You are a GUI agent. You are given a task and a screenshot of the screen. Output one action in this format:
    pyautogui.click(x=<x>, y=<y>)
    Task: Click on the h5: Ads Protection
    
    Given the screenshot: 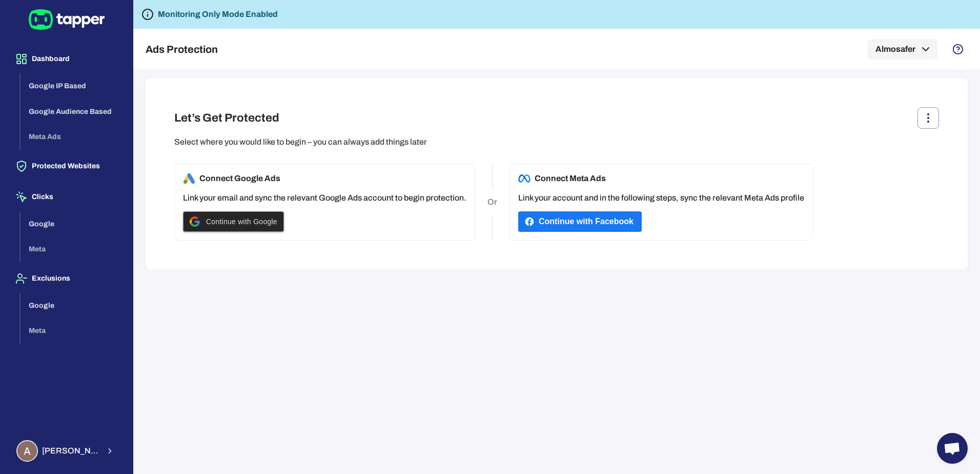 What is the action you would take?
    pyautogui.click(x=181, y=49)
    